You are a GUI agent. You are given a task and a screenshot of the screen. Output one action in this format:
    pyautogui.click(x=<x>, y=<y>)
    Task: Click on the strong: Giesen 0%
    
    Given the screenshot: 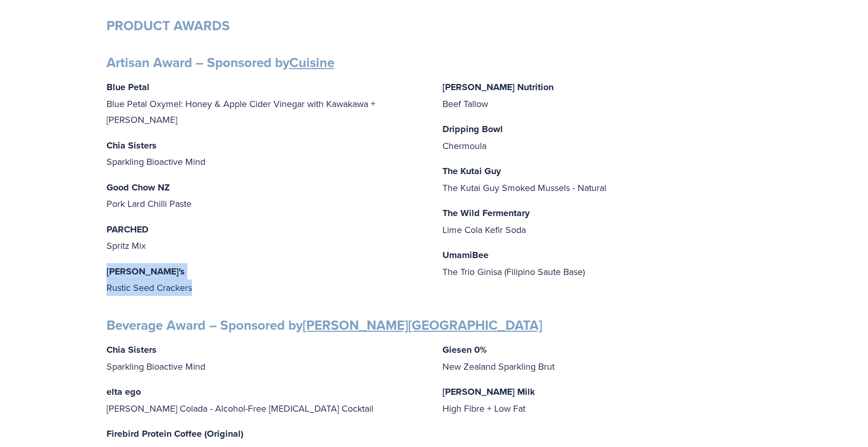 What is the action you would take?
    pyautogui.click(x=465, y=350)
    